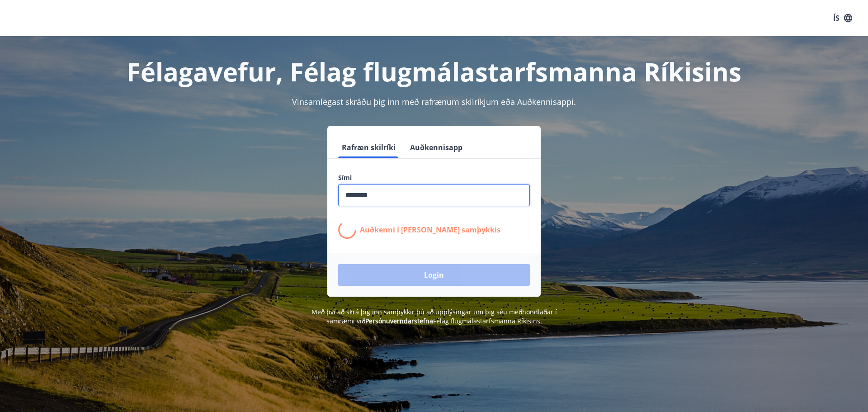  What do you see at coordinates (368, 148) in the screenshot?
I see `button: Rafræn skilríki` at bounding box center [368, 148].